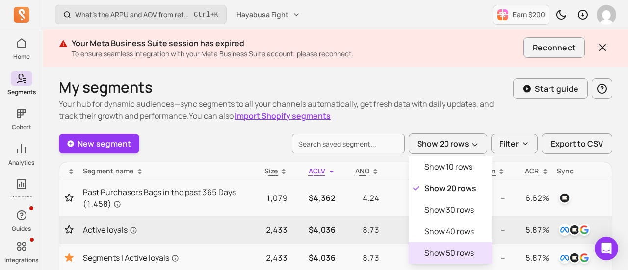 The width and height of the screenshot is (628, 270). What do you see at coordinates (449, 210) in the screenshot?
I see `p: Show 30 rows` at bounding box center [449, 210].